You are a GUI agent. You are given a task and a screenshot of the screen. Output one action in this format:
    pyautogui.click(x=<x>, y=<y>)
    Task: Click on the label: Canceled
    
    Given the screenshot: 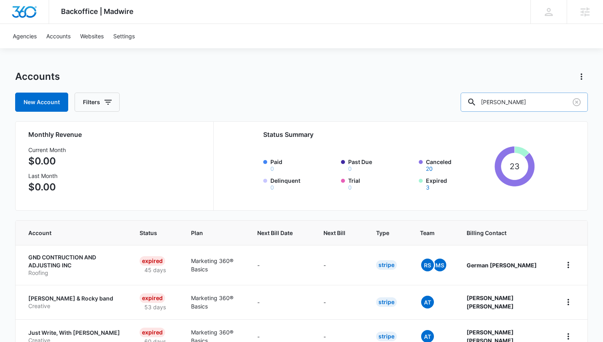 What is the action you would take?
    pyautogui.click(x=459, y=164)
    